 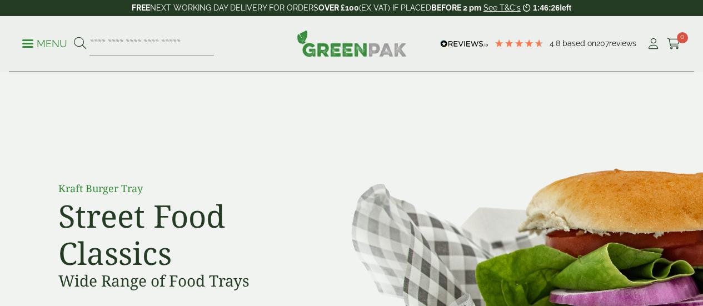 I want to click on p: Kraft Burger Tray, so click(x=184, y=189).